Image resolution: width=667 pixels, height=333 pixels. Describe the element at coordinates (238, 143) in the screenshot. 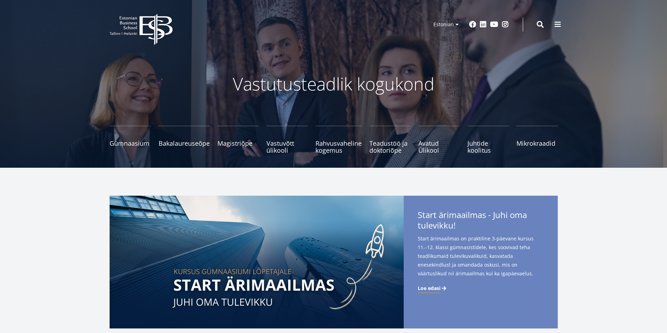

I see `span: Magistriõpe` at that location.